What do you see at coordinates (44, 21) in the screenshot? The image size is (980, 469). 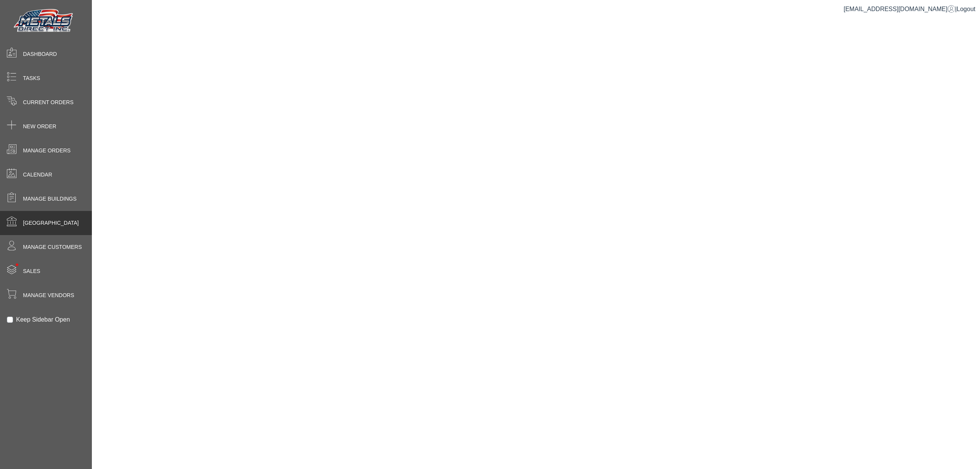 I see `img: Metals Direct Inc Logo` at bounding box center [44, 21].